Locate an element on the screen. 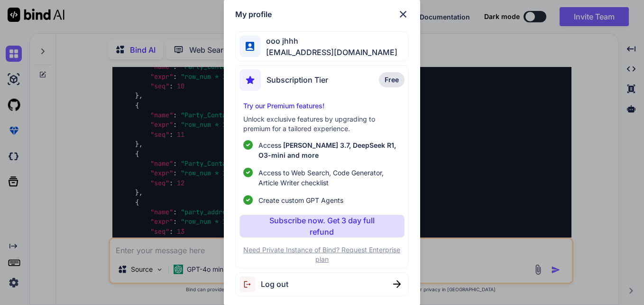 Image resolution: width=644 pixels, height=305 pixels. h1: My profile is located at coordinates (253, 14).